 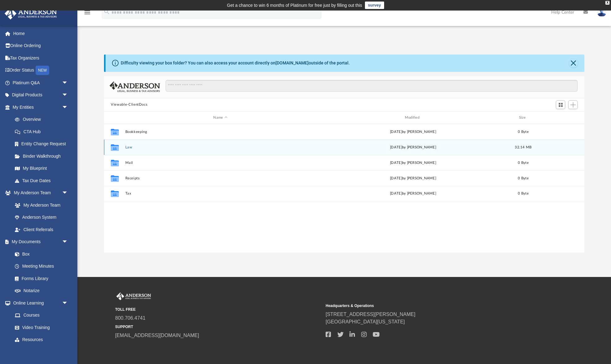 I want to click on a: menu, so click(x=87, y=14).